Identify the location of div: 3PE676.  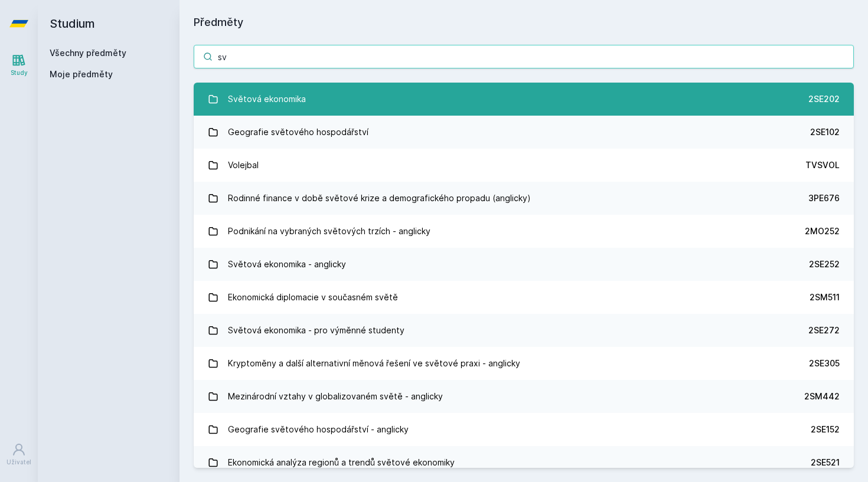
(823, 198).